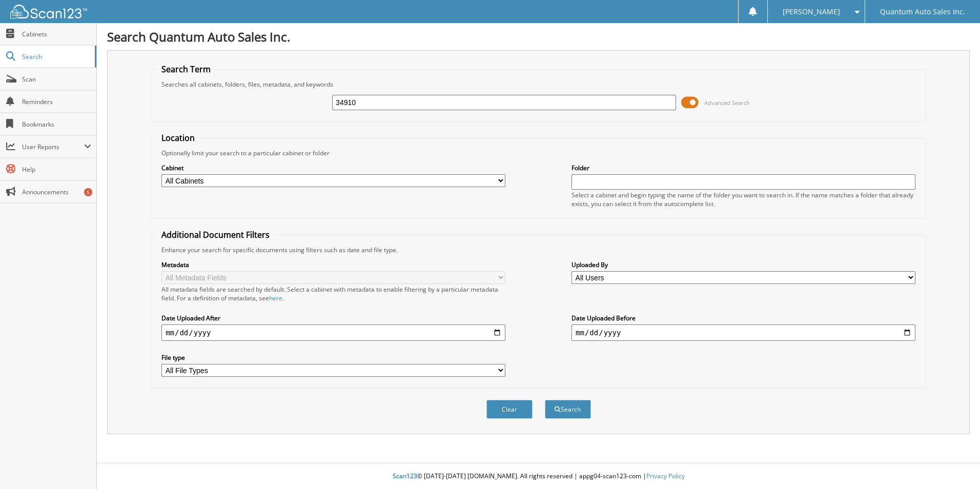 This screenshot has width=980, height=489. What do you see at coordinates (743, 199) in the screenshot?
I see `div: Select a cabinet and begin typing the name of the folder you want to search in. If the name match...` at bounding box center [743, 199].